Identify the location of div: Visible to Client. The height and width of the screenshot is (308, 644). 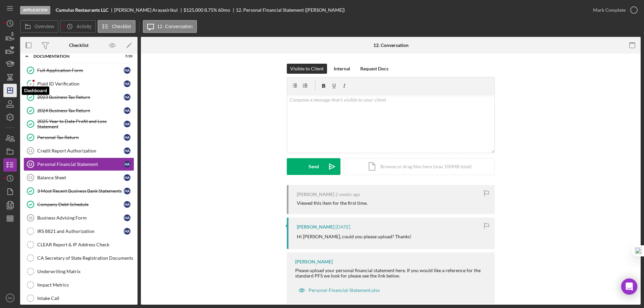
(307, 68).